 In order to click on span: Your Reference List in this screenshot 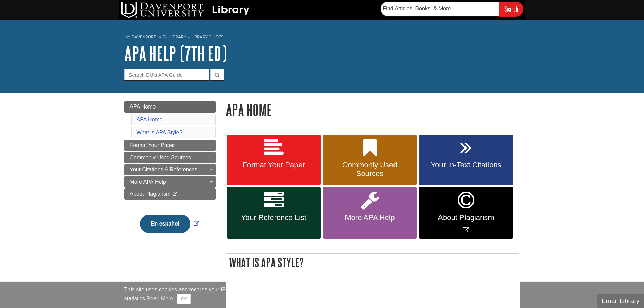, I will do `click(273, 218)`.